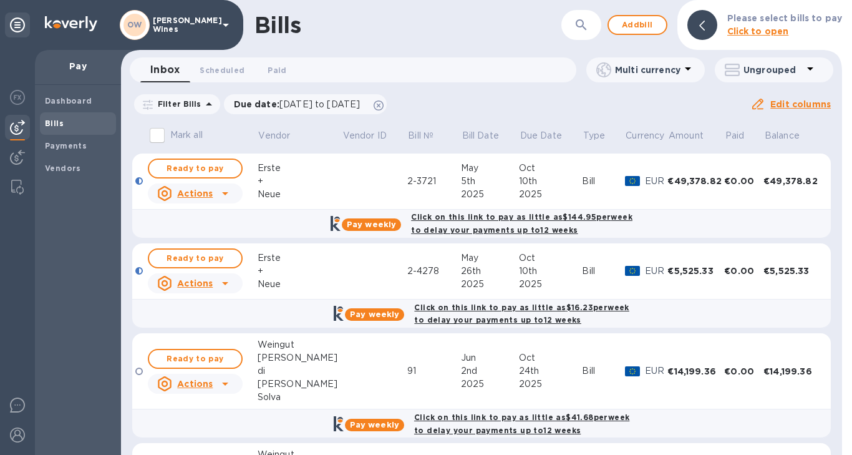 This screenshot has height=455, width=852. Describe the element at coordinates (686, 135) in the screenshot. I see `p: Amount` at that location.